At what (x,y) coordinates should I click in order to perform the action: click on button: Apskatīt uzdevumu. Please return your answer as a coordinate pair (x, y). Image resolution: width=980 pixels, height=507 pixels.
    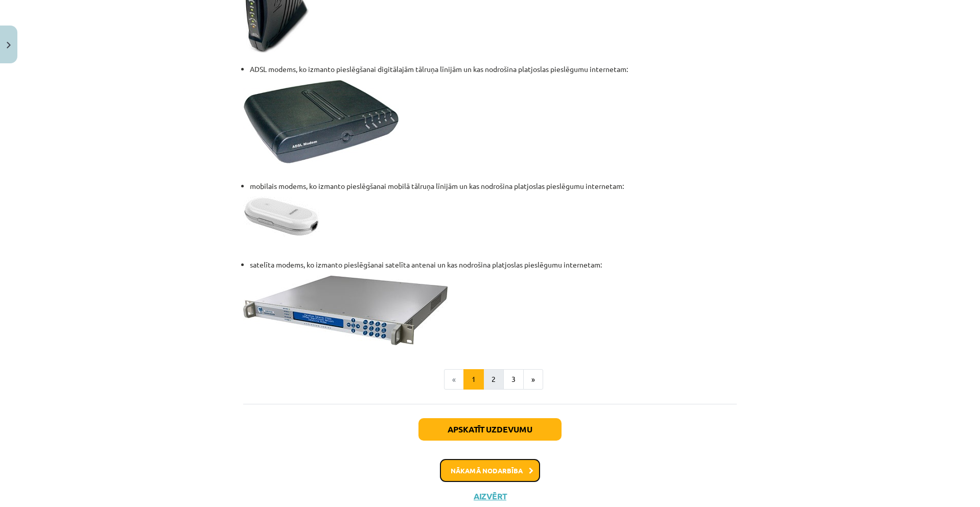
    Looking at the image, I should click on (490, 429).